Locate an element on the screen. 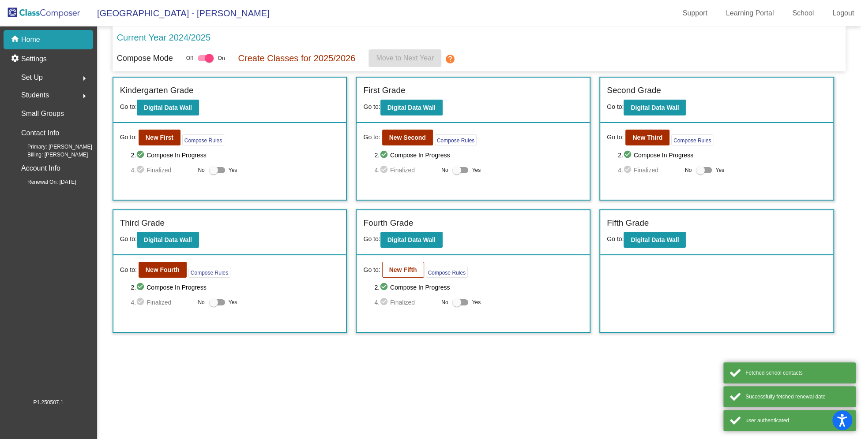 Image resolution: width=861 pixels, height=439 pixels. p: Account Info is located at coordinates (41, 169).